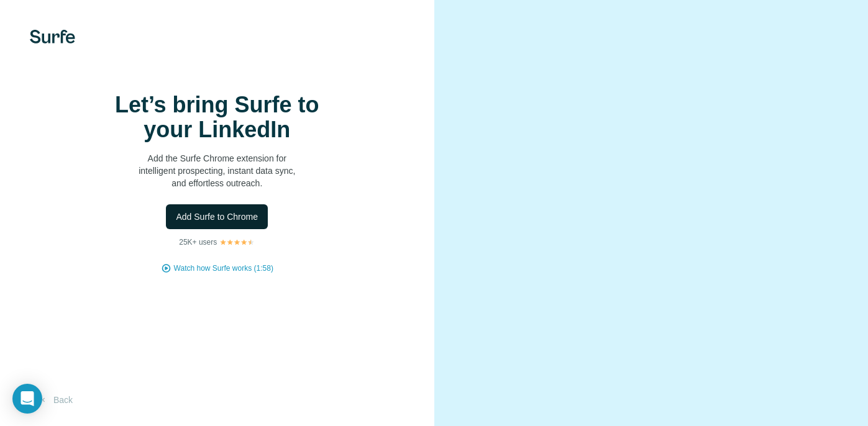  What do you see at coordinates (237, 243) in the screenshot?
I see `img: Rating Stars` at bounding box center [237, 243].